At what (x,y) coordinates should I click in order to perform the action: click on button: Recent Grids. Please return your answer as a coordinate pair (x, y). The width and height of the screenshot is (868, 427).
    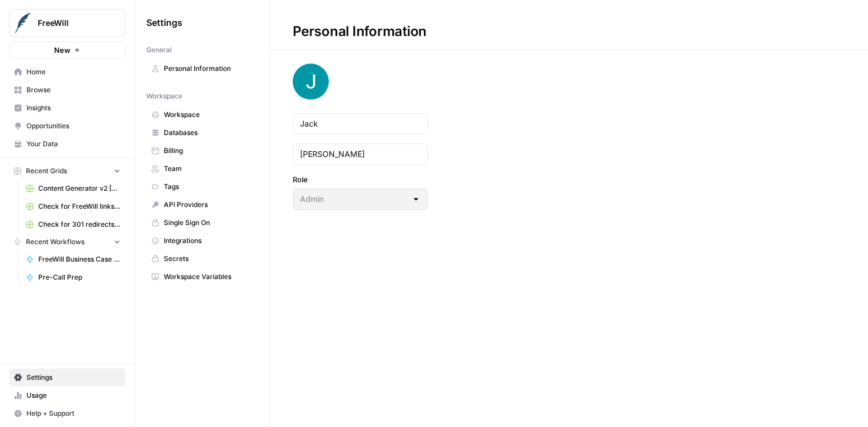
    Looking at the image, I should click on (67, 171).